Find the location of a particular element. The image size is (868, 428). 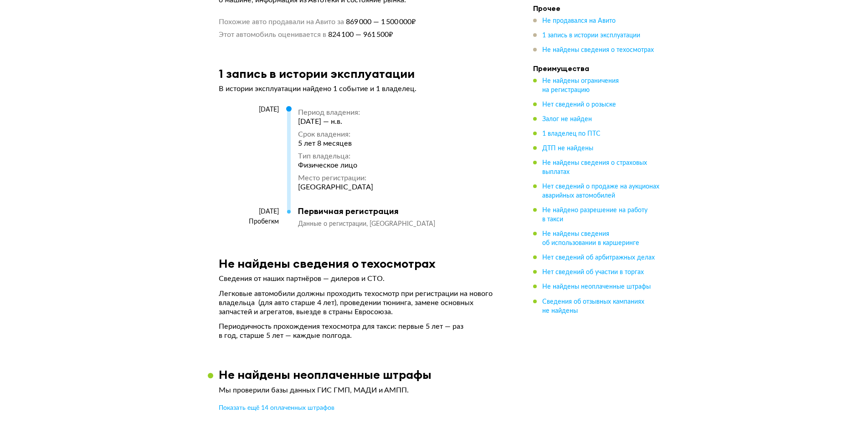

span: 869 000 — 1 500 000 ₽ is located at coordinates (379, 22).